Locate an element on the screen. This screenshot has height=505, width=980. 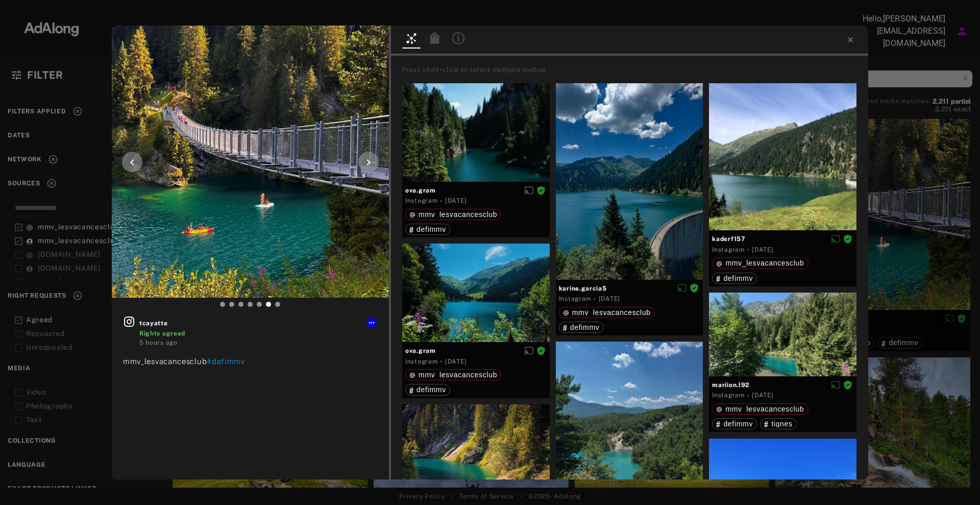
img: INS_DNU_-IuMbbW_5 is located at coordinates (250, 161).